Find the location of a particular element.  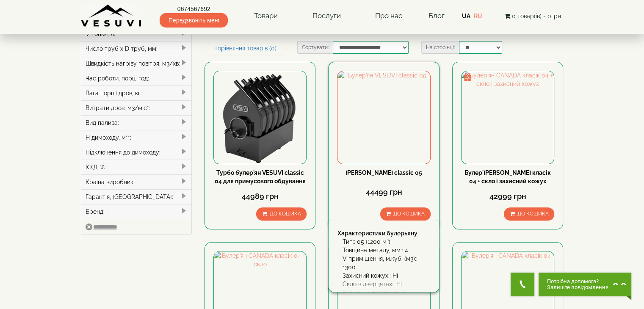

div: Вид палива: is located at coordinates (136, 123).